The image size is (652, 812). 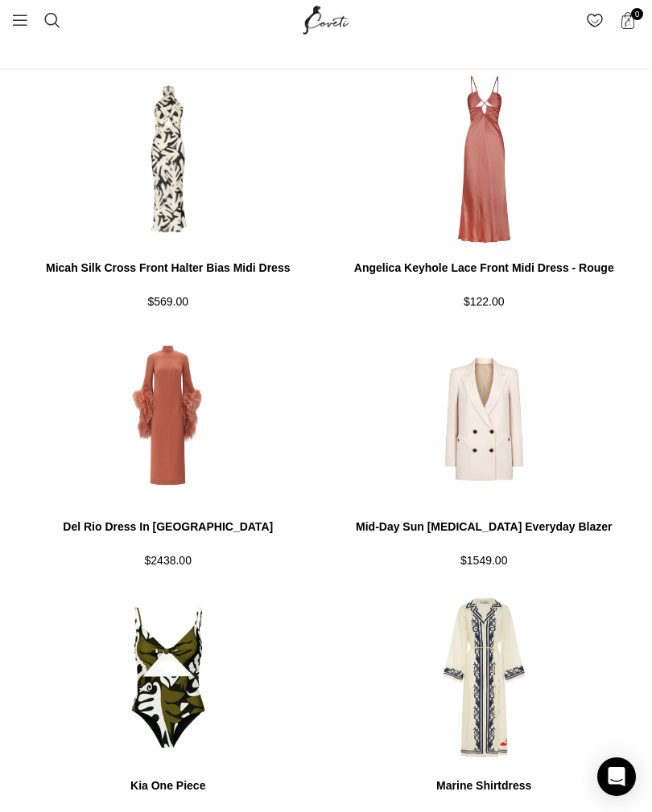 I want to click on img: Mara-Hoffman-Kia-One-Piece-834634_nobg.png, so click(x=168, y=677).